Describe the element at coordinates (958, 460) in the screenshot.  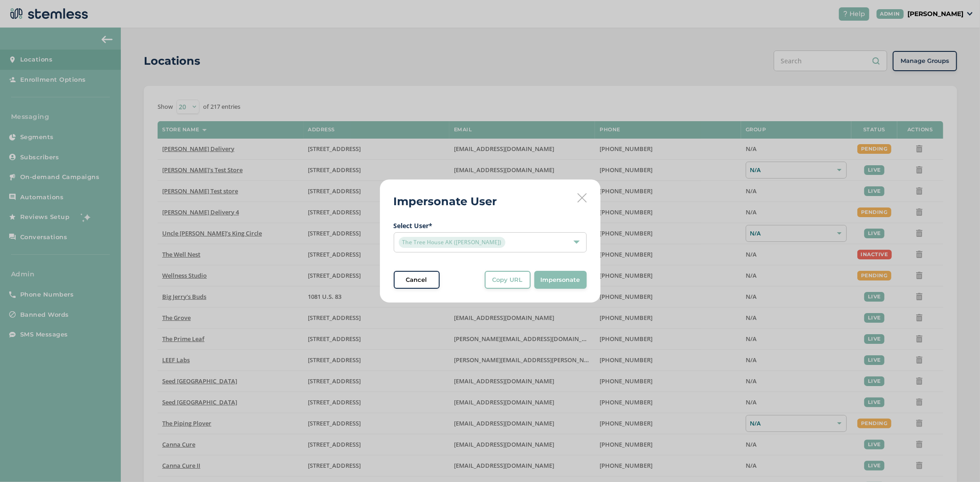
I see `div: Chat Widget` at that location.